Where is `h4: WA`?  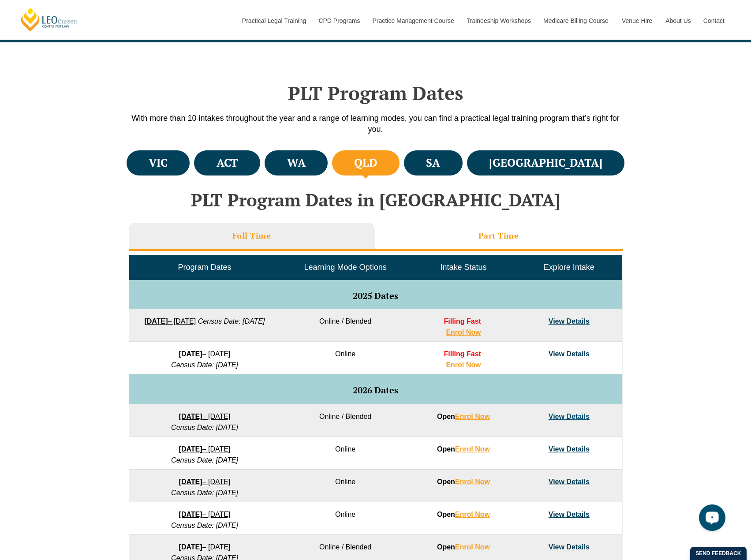 h4: WA is located at coordinates (296, 163).